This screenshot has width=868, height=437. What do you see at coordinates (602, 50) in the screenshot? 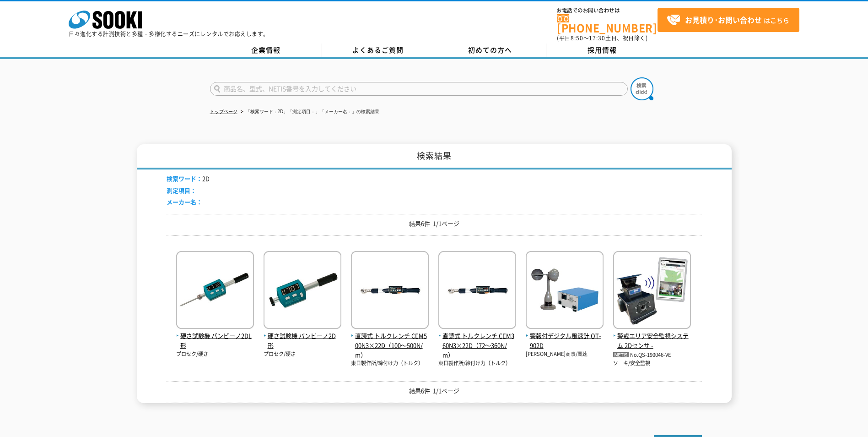
I see `a: 採用情報` at bounding box center [602, 50].